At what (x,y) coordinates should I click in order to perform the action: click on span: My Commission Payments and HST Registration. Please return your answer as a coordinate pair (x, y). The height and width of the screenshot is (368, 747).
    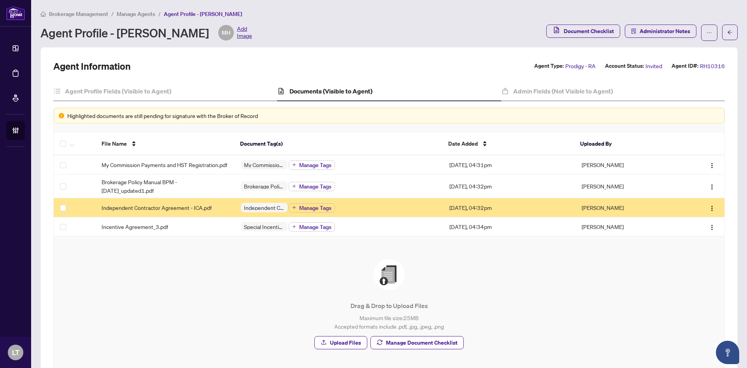
    Looking at the image, I should click on (264, 165).